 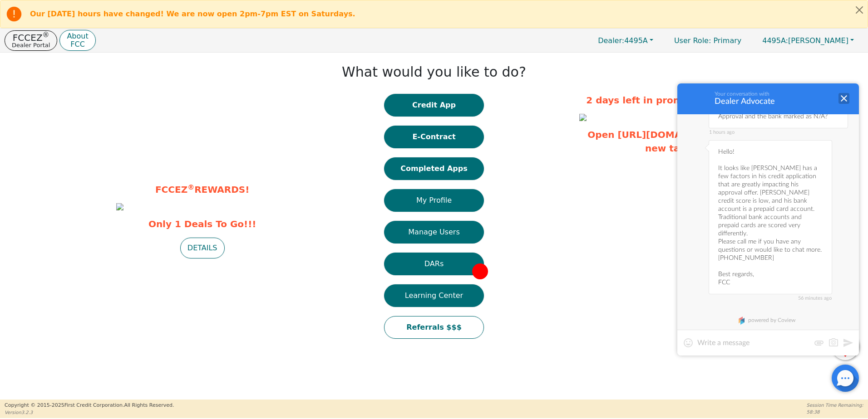 I want to click on button: Dealer:4495A, so click(x=625, y=40).